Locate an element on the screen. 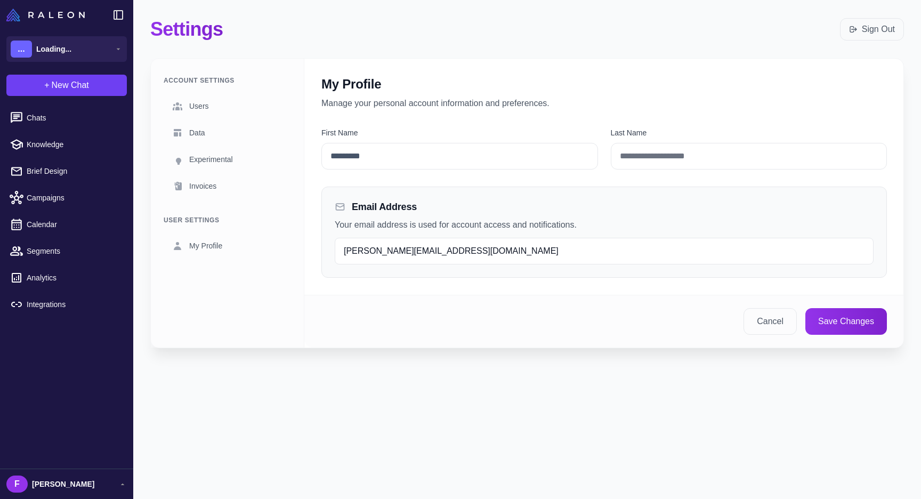 Image resolution: width=921 pixels, height=499 pixels. span: Campaigns is located at coordinates (74, 198).